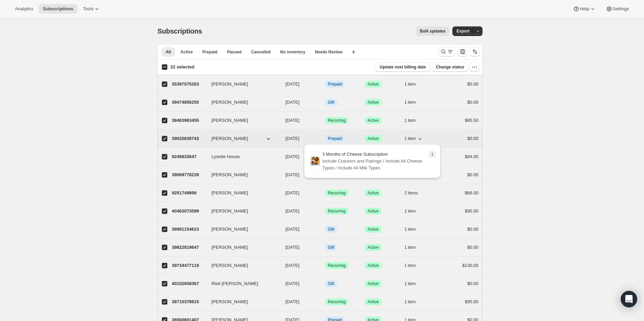  Describe the element at coordinates (450, 67) in the screenshot. I see `button: Change status` at that location.